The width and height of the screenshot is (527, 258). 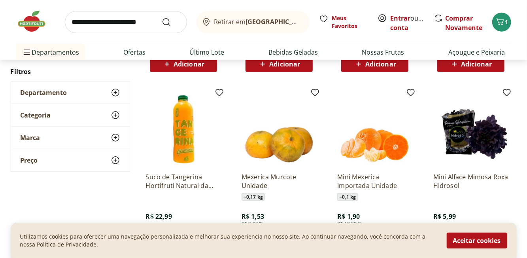 I want to click on span: 1, so click(x=506, y=22).